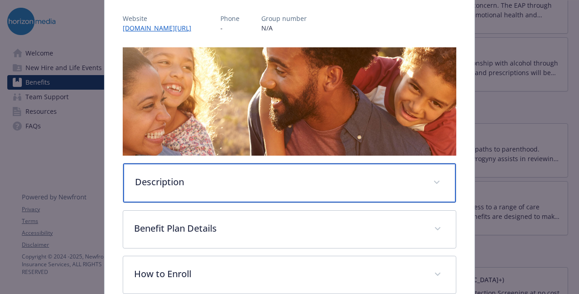 The image size is (579, 294). I want to click on div: Benefit Plan Details, so click(289, 229).